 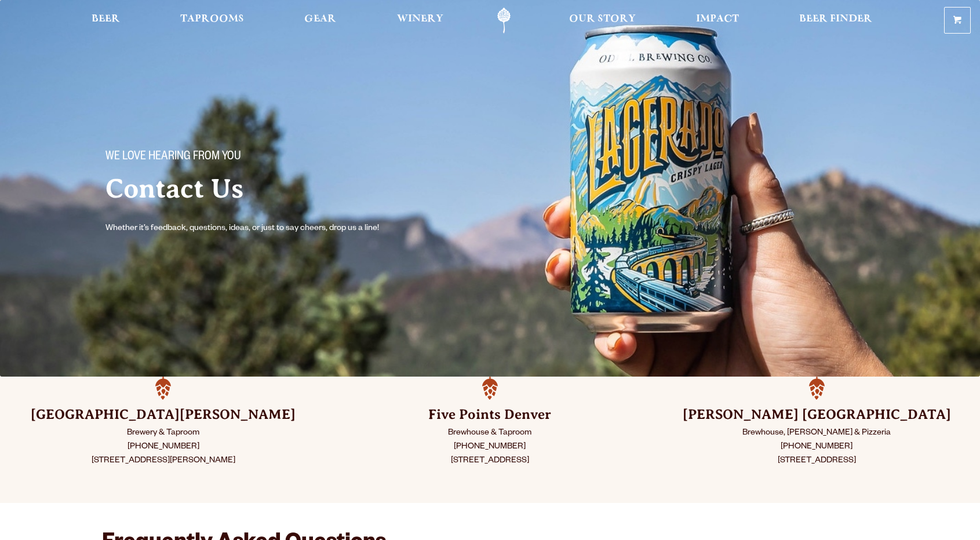 What do you see at coordinates (420, 19) in the screenshot?
I see `span: Winery` at bounding box center [420, 19].